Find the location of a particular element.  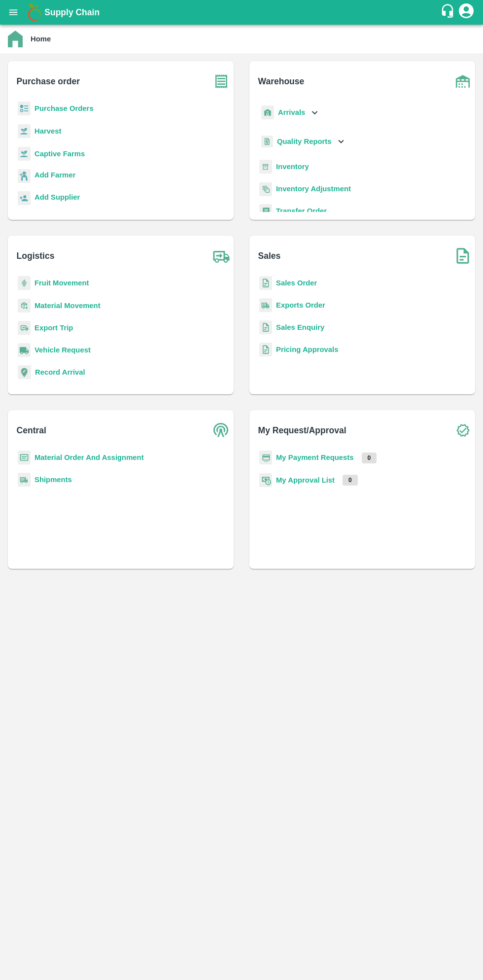

b: Vehicle Request is located at coordinates (62, 350).